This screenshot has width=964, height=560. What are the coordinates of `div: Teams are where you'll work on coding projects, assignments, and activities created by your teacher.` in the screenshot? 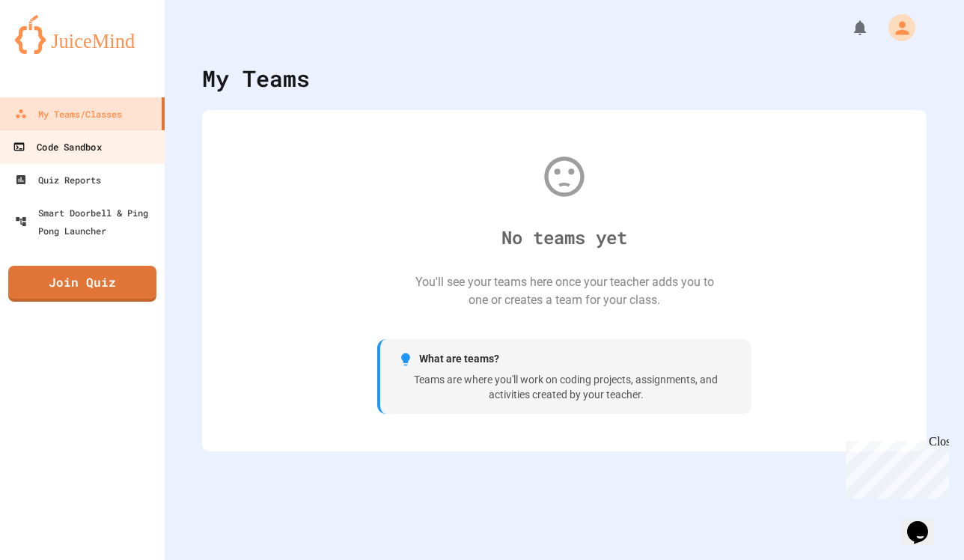 It's located at (566, 387).